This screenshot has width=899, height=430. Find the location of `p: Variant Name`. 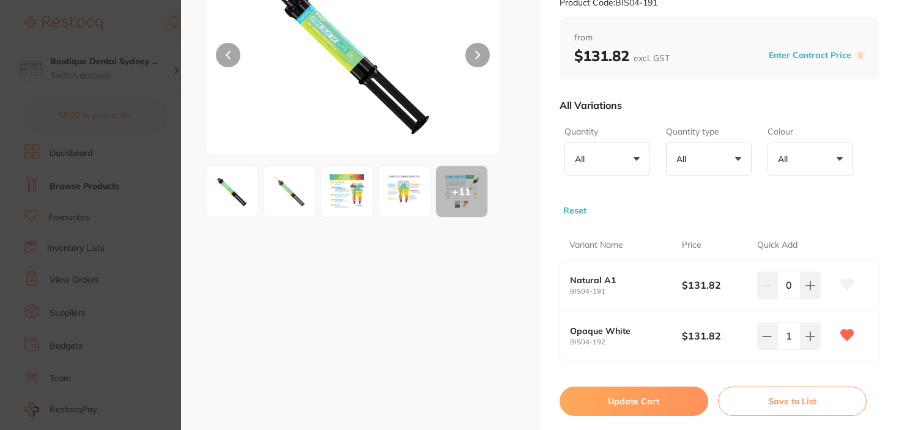

p: Variant Name is located at coordinates (596, 245).